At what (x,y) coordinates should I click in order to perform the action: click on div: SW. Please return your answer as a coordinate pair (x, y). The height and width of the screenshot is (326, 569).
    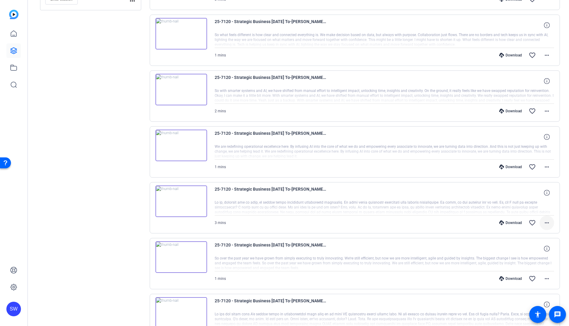
    Looking at the image, I should click on (14, 309).